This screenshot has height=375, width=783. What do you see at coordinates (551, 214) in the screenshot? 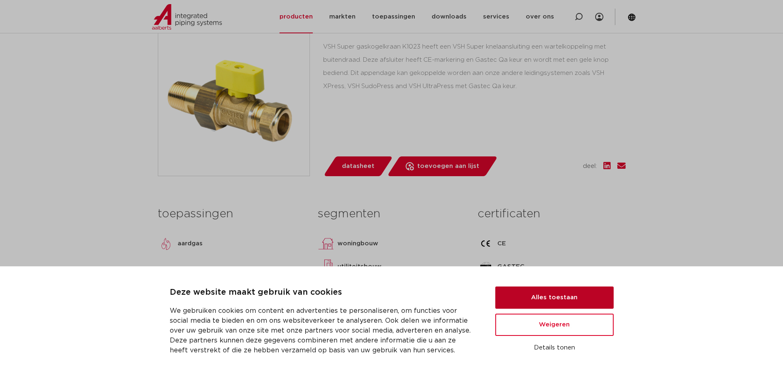
I see `h3: certificaten` at bounding box center [551, 214].